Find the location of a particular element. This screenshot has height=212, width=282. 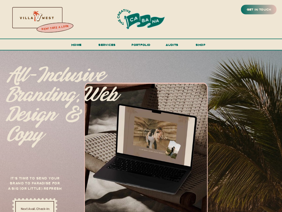

a: services is located at coordinates (107, 45).